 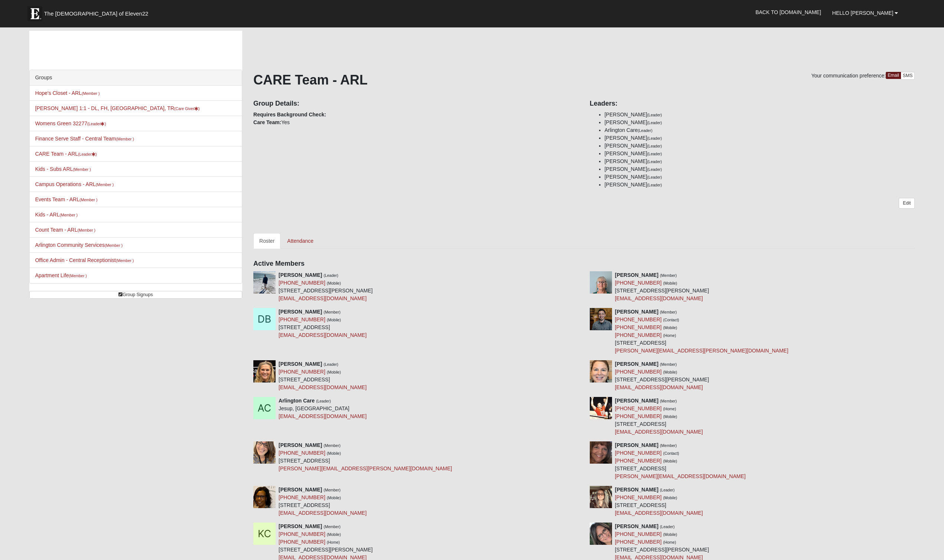 What do you see at coordinates (849, 75) in the screenshot?
I see `span: Your communication preference:` at bounding box center [849, 75].